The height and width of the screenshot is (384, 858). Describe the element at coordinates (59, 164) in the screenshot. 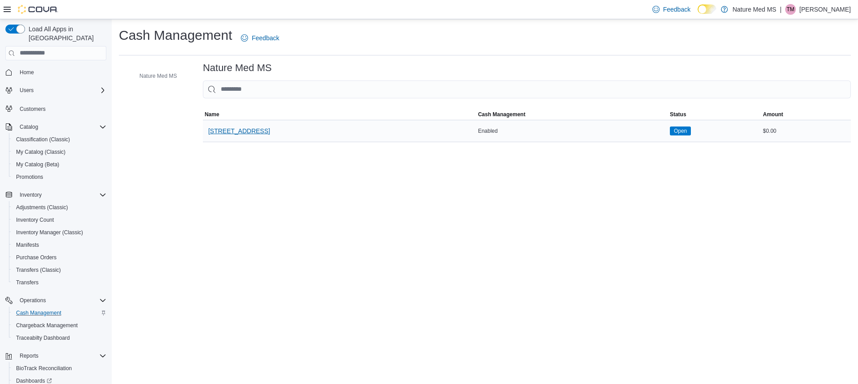

I see `span: My Catalog (Beta)` at that location.